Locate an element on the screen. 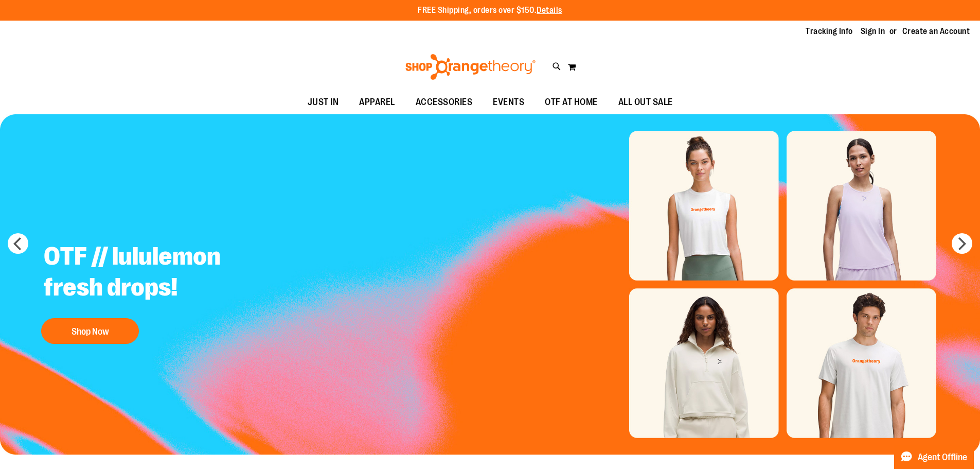 The height and width of the screenshot is (469, 980). img: Shop Orangetheory is located at coordinates (470, 67).